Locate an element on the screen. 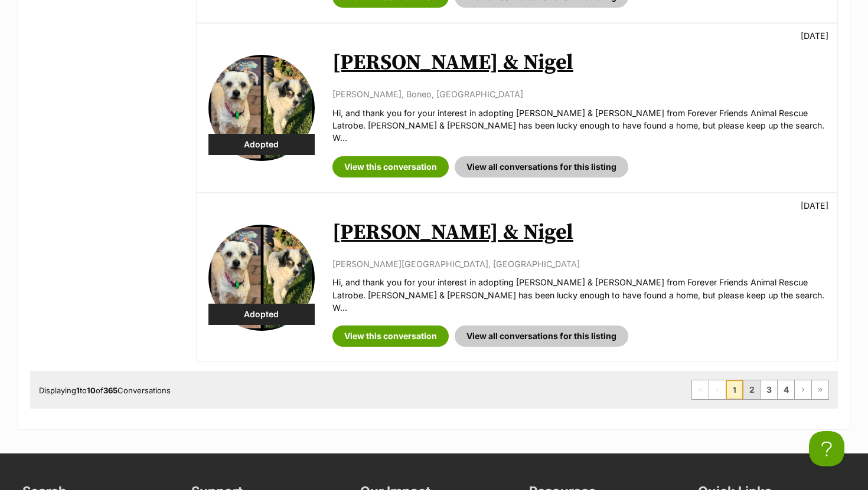  a: Next page is located at coordinates (803, 390).